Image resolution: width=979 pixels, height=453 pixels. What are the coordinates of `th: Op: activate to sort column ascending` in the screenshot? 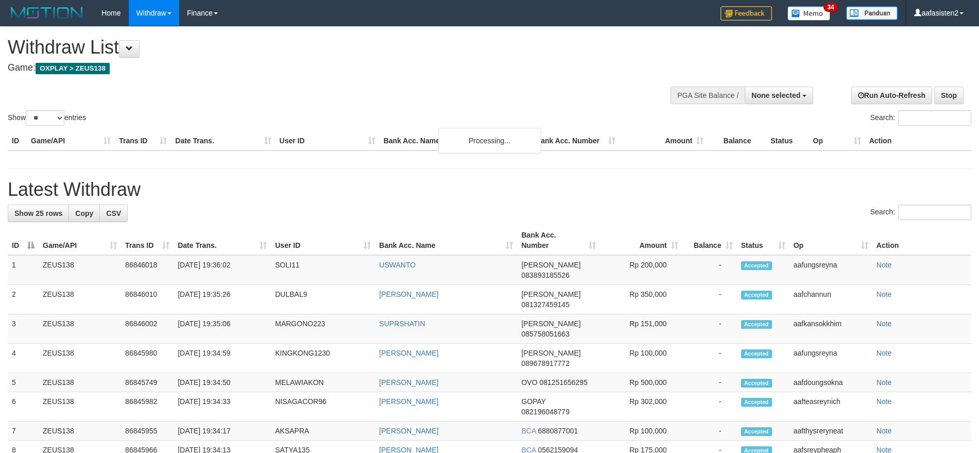 It's located at (830, 240).